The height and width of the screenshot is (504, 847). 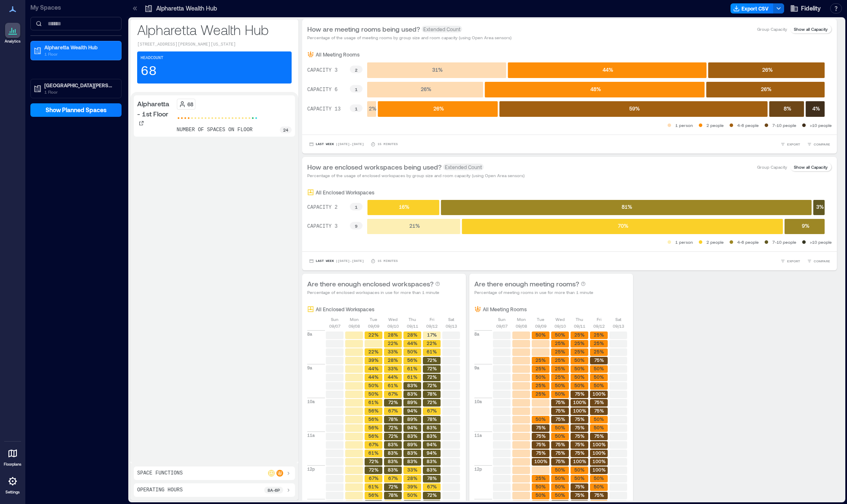 I want to click on span: Show Planned Spaces, so click(x=76, y=110).